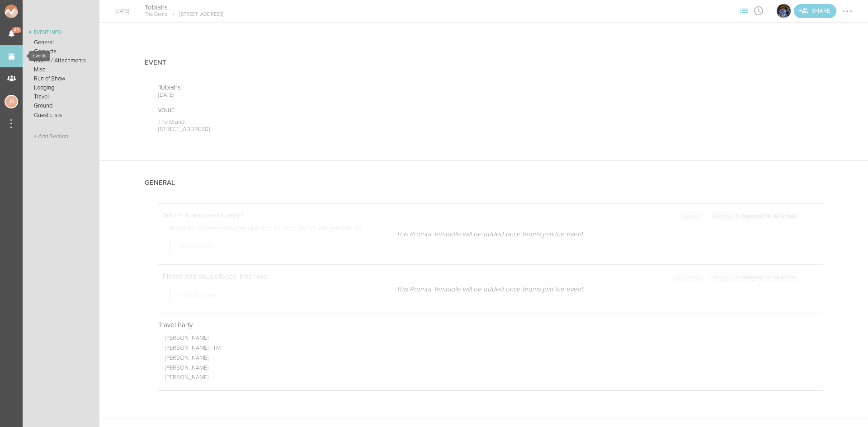  What do you see at coordinates (815, 11) in the screenshot?
I see `a: Invite teams to the Event` at bounding box center [815, 11].